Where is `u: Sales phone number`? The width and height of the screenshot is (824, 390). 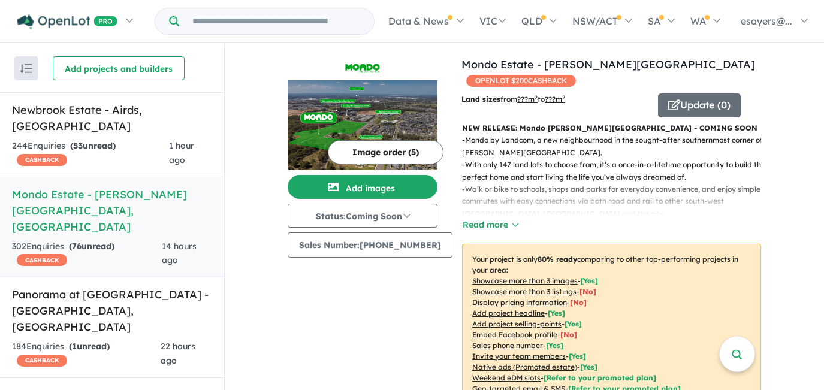 u: Sales phone number is located at coordinates (508, 345).